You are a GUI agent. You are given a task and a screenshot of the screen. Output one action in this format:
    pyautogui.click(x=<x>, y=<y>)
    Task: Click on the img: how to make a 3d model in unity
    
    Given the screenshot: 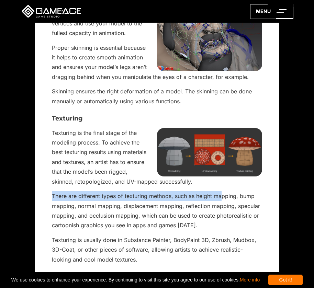 What is the action you would take?
    pyautogui.click(x=210, y=152)
    